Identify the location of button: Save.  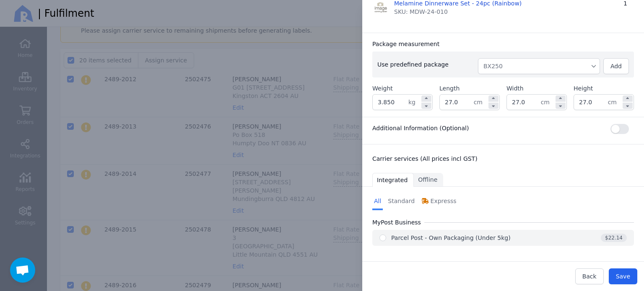
(623, 277).